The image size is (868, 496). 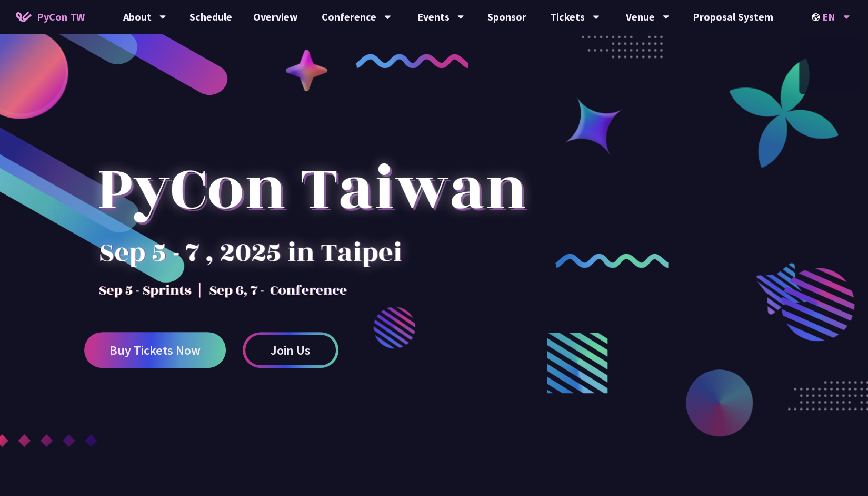 I want to click on a: Join Us, so click(x=291, y=350).